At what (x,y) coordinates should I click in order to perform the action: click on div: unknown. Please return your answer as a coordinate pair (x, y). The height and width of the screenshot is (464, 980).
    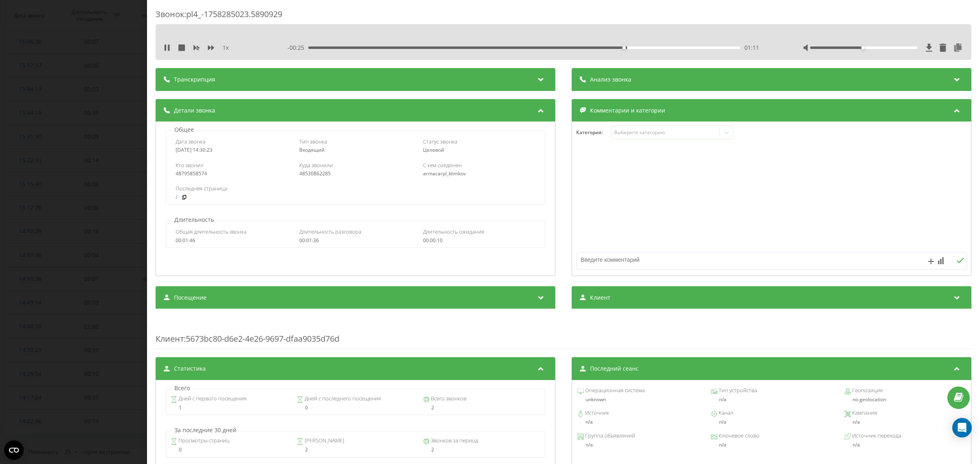
    Looking at the image, I should click on (638, 400).